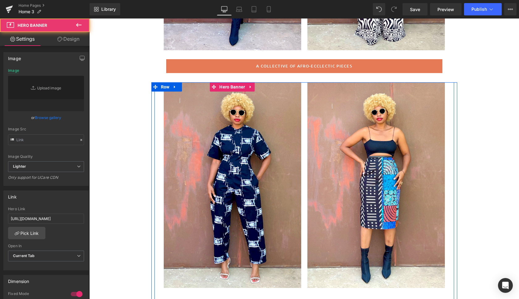 This screenshot has height=299, width=519. Describe the element at coordinates (46, 180) in the screenshot. I see `div: Only support for UCare CDN` at that location.